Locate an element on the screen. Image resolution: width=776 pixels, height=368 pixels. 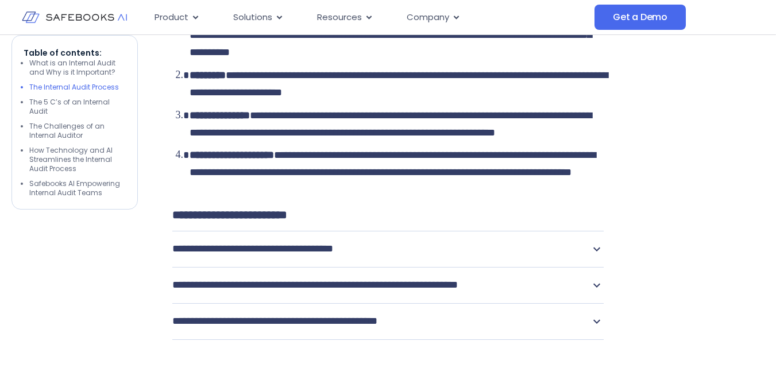
span: Solutions is located at coordinates (253, 17).